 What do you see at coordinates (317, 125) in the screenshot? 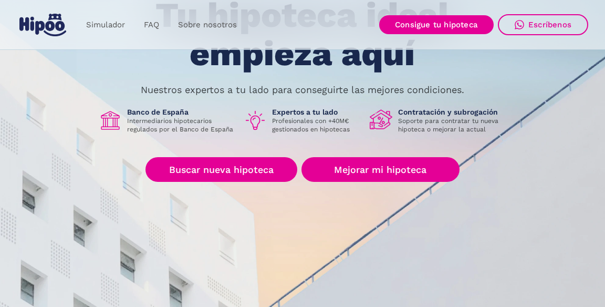
I see `p: Profesionales con +40M€ gestionados en hipotecas` at bounding box center [317, 125].